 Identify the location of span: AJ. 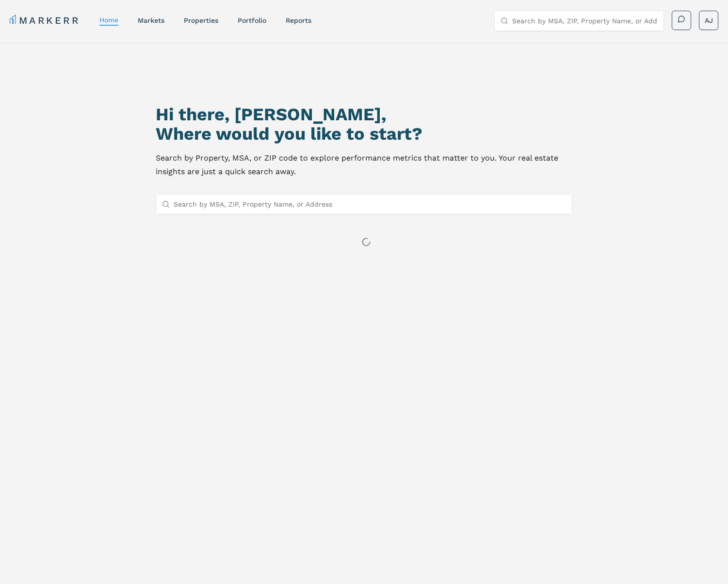
(709, 20).